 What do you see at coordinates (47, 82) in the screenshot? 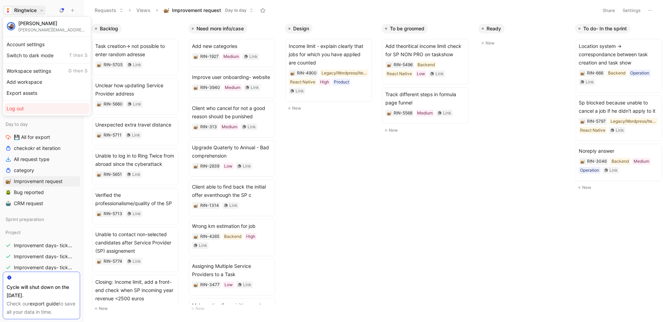
I see `div: Add workspace` at bounding box center [47, 82].